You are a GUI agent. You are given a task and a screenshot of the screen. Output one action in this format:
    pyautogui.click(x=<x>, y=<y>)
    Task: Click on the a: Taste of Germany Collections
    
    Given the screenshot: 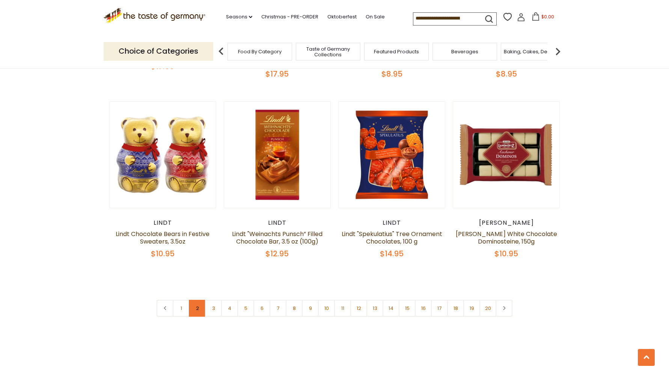 What is the action you would take?
    pyautogui.click(x=328, y=52)
    